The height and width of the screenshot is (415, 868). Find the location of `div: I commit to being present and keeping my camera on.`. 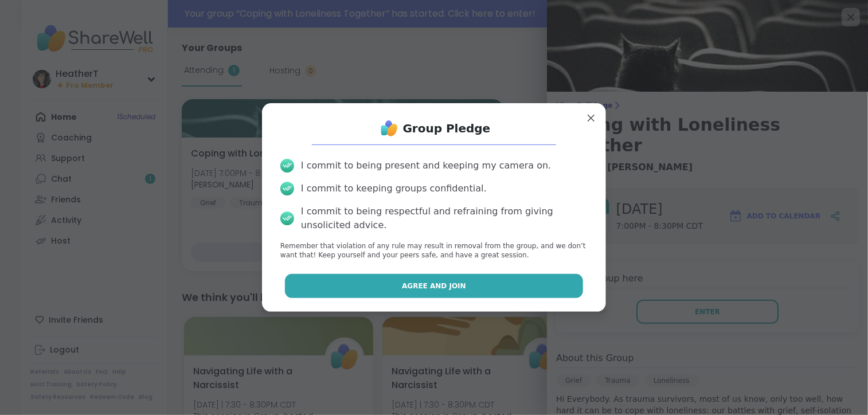

div: I commit to being present and keeping my camera on. is located at coordinates (426, 166).